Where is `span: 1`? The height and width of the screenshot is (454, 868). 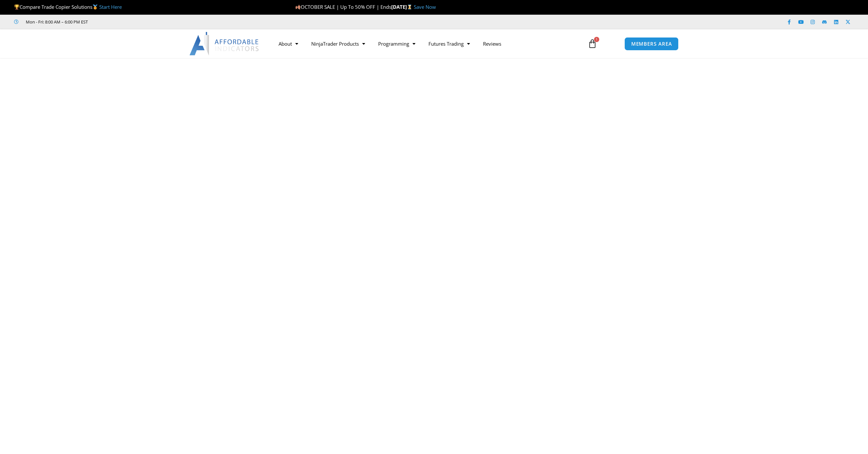
span: 1 is located at coordinates (597, 40).